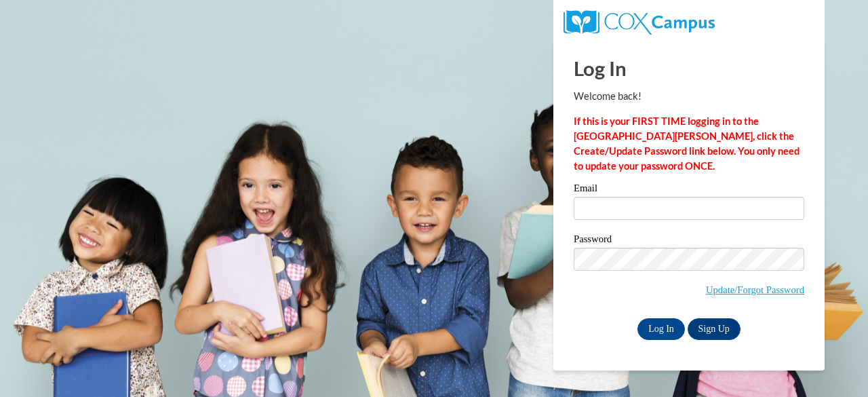 This screenshot has height=397, width=868. Describe the element at coordinates (689, 96) in the screenshot. I see `p: Welcome back!` at that location.